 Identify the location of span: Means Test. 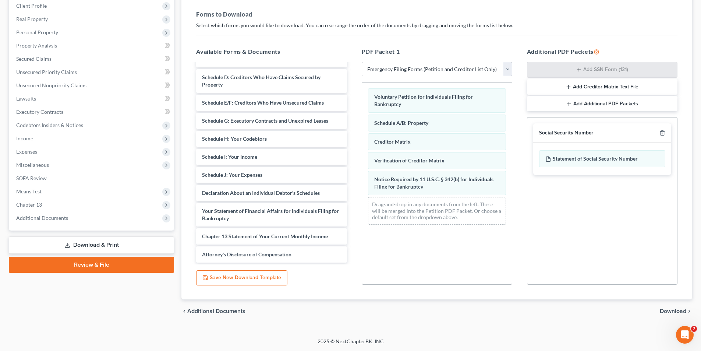
(29, 191).